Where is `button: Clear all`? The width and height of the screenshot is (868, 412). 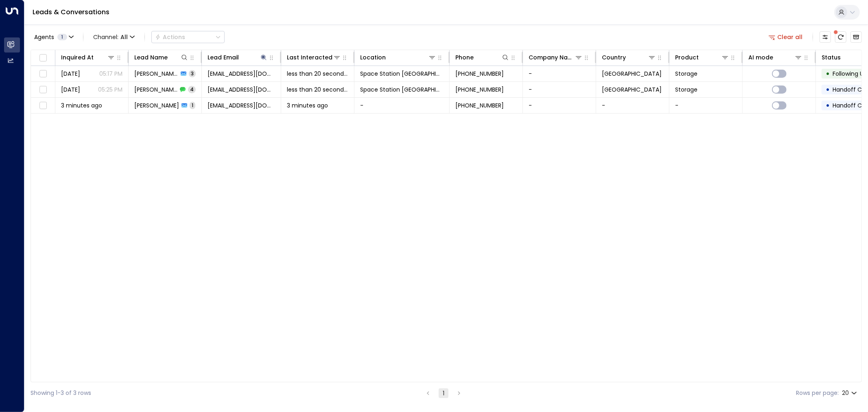
button: Clear all is located at coordinates (786, 37).